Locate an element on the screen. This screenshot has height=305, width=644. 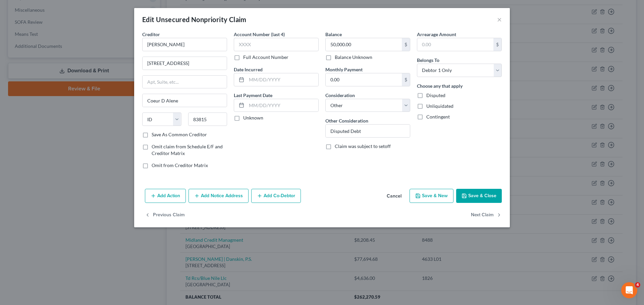
input: Search creditor by name... is located at coordinates (185, 45).